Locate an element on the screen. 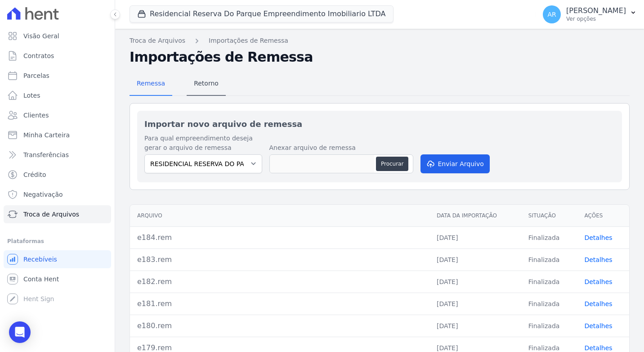  span: Clientes is located at coordinates (36, 115).